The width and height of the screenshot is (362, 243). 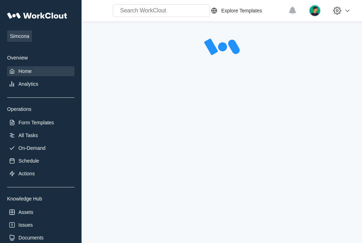 I want to click on input: Search WorkClout, so click(x=161, y=11).